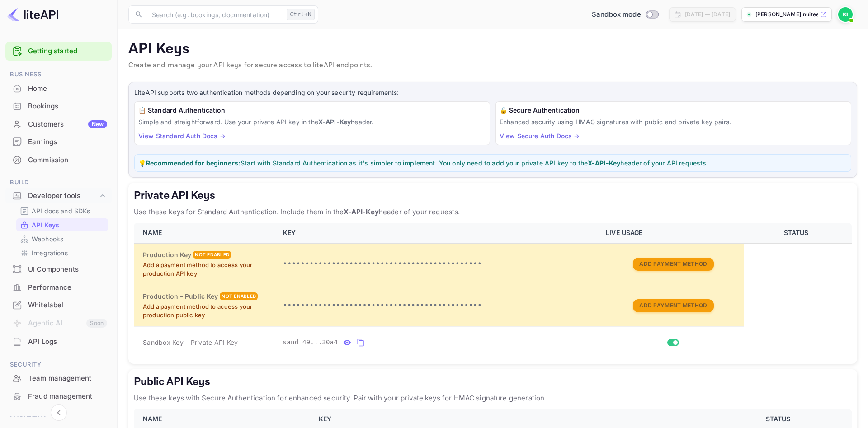 The image size is (868, 428). I want to click on a: Getting started, so click(68, 51).